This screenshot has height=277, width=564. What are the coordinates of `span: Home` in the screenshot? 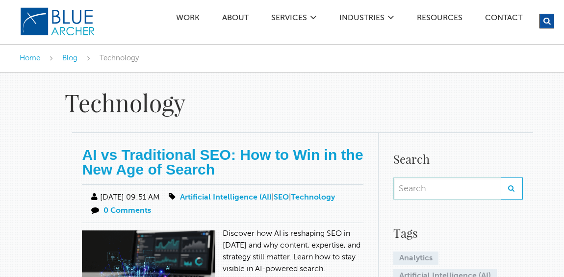 It's located at (30, 58).